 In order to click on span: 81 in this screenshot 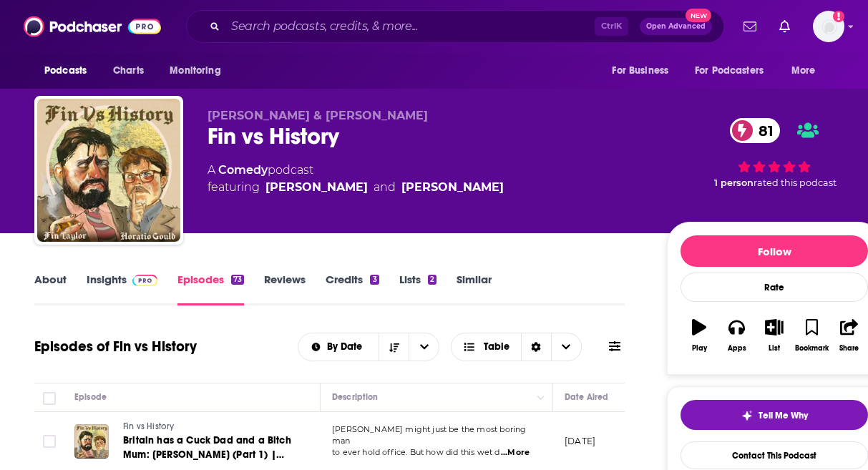, I will do `click(762, 130)`.